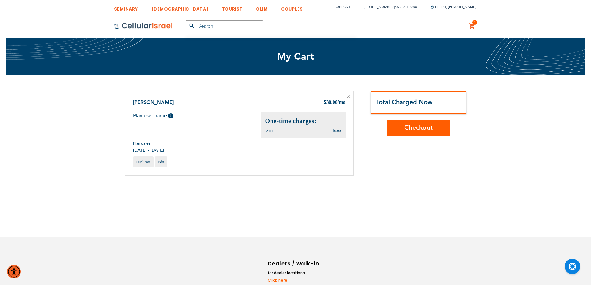 Image resolution: width=591 pixels, height=285 pixels. I want to click on span: $0.00, so click(336, 131).